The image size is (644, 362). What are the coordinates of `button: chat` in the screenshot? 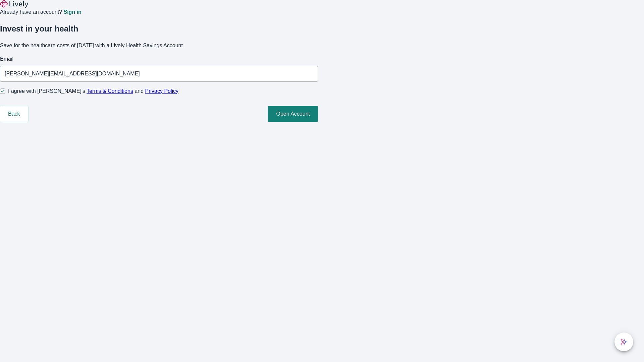 It's located at (624, 342).